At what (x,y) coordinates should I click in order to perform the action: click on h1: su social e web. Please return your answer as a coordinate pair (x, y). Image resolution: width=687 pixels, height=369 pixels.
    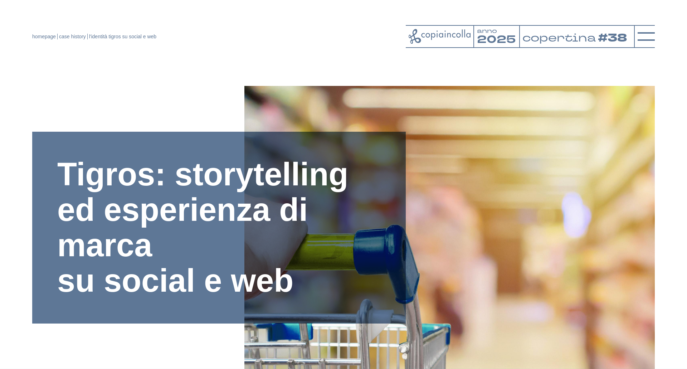
    Looking at the image, I should click on (219, 281).